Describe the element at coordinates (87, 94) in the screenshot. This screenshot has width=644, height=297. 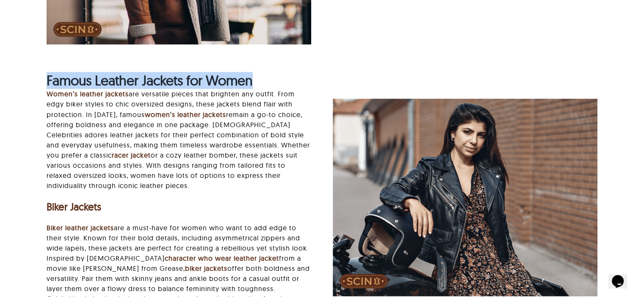
I see `a: Women’s leather jackets` at that location.